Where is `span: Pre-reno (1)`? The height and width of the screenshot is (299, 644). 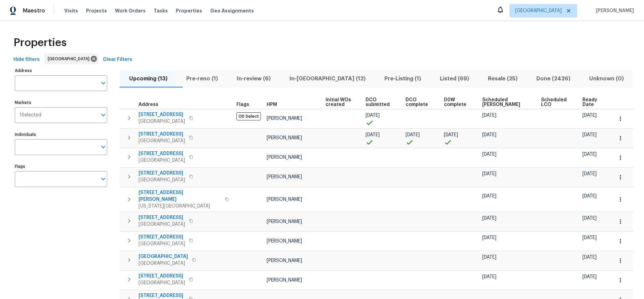
span: Pre-reno (1) is located at coordinates (202, 79).